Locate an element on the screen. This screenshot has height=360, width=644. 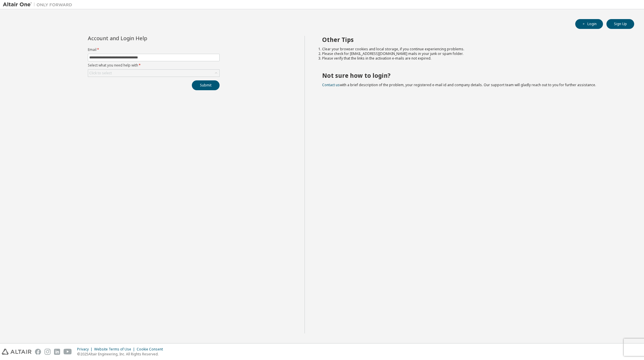
a: Contact us is located at coordinates (331, 85).